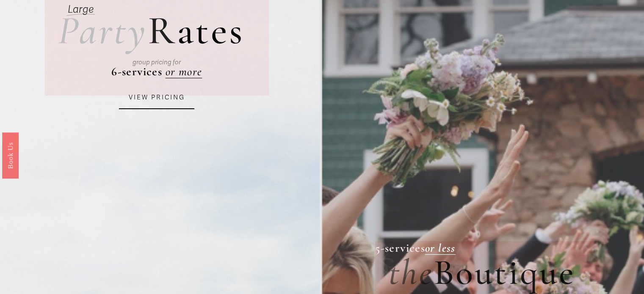 This screenshot has width=644, height=294. I want to click on a: or less, so click(440, 248).